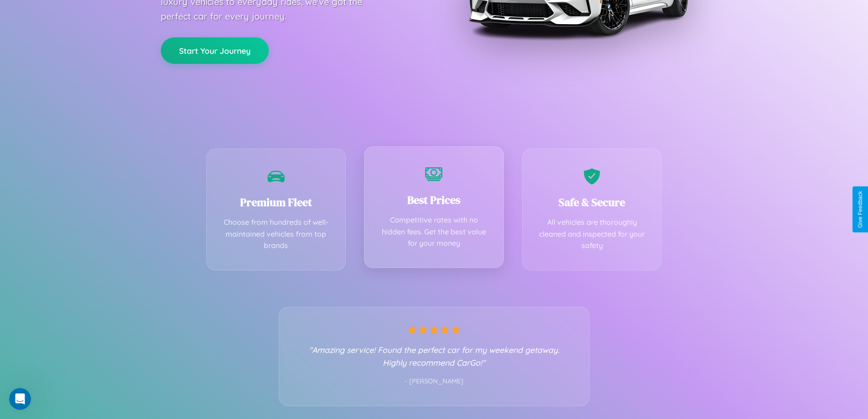 The width and height of the screenshot is (868, 419). What do you see at coordinates (434, 199) in the screenshot?
I see `h3: Best Prices` at bounding box center [434, 199].